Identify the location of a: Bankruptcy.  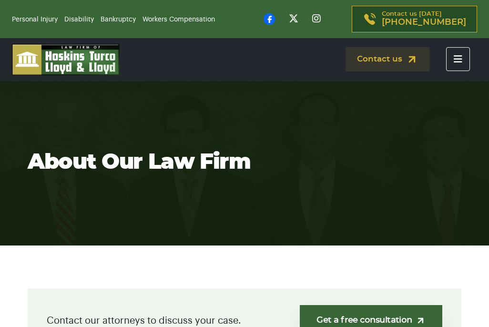
(118, 20).